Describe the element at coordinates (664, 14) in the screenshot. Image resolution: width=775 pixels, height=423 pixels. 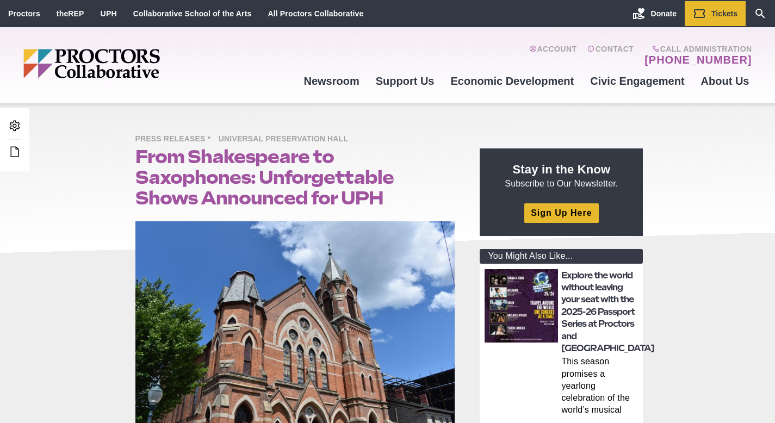
I see `span: Donate` at that location.